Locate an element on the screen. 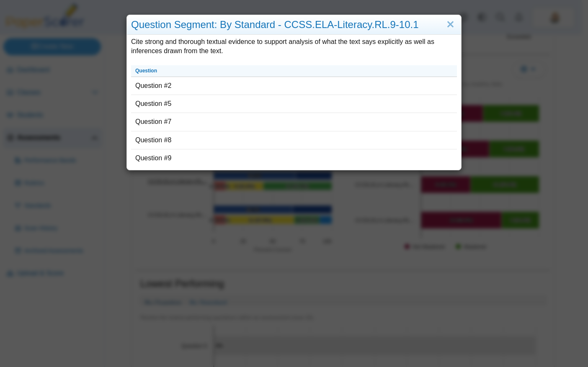 This screenshot has height=367, width=588. td: Question #9 is located at coordinates (294, 158).